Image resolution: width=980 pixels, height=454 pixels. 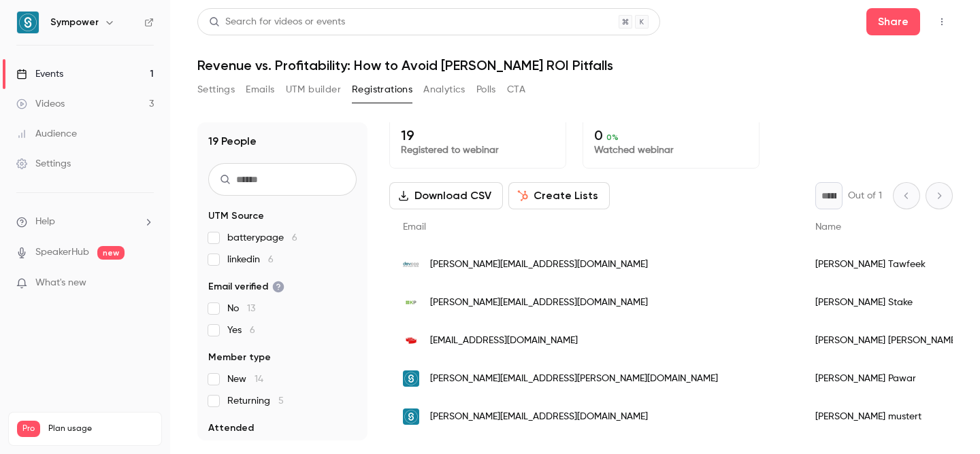 I want to click on div: Audience, so click(x=46, y=134).